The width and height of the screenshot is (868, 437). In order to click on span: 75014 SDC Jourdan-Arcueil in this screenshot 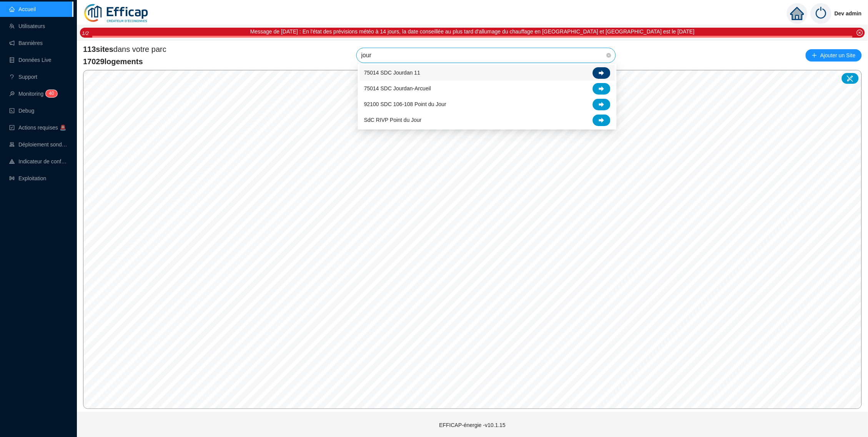, I will do `click(398, 88)`.